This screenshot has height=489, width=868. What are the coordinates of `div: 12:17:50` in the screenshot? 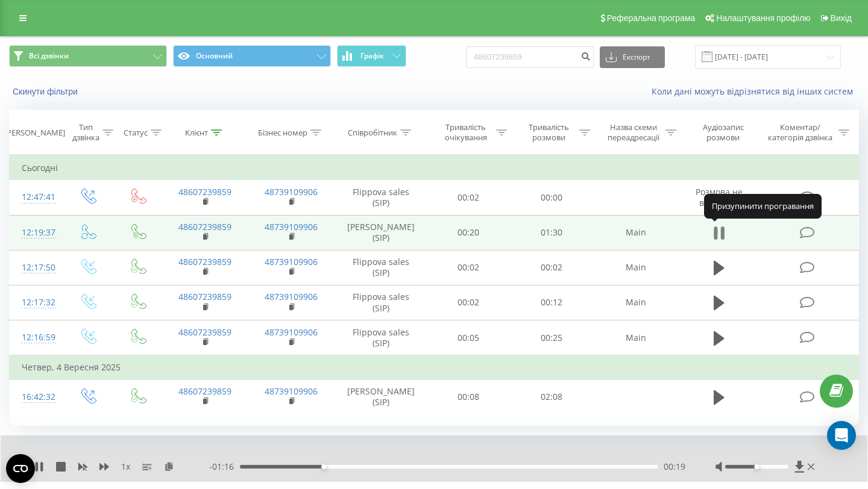 It's located at (36, 267).